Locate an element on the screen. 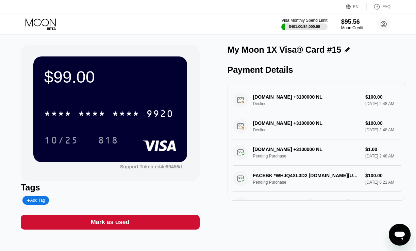  div: Payment Details is located at coordinates (317, 70).